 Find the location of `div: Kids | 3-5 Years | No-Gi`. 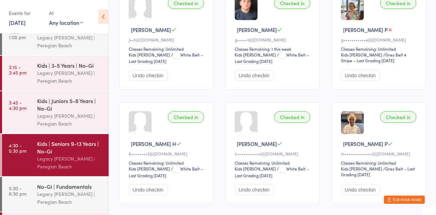

div: Kids | 3-5 Years | No-Gi is located at coordinates (70, 65).